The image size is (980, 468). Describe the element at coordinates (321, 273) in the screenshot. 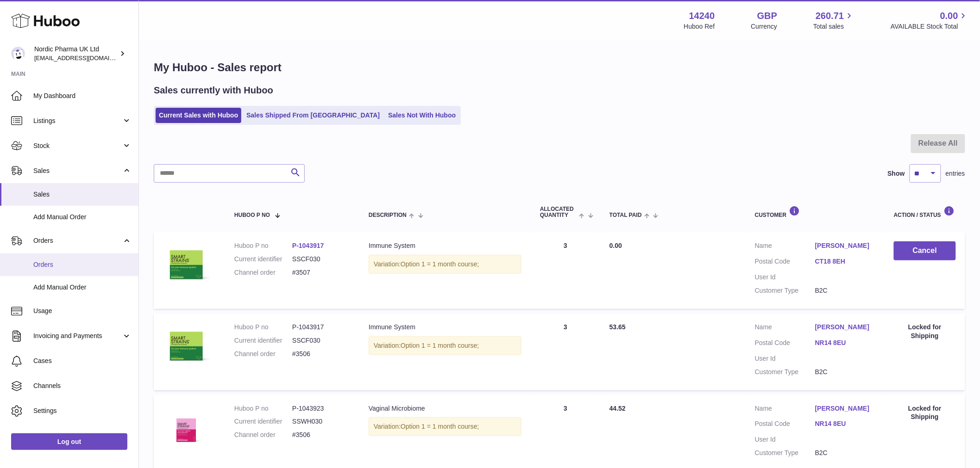

I see `dd: #3507` at that location.